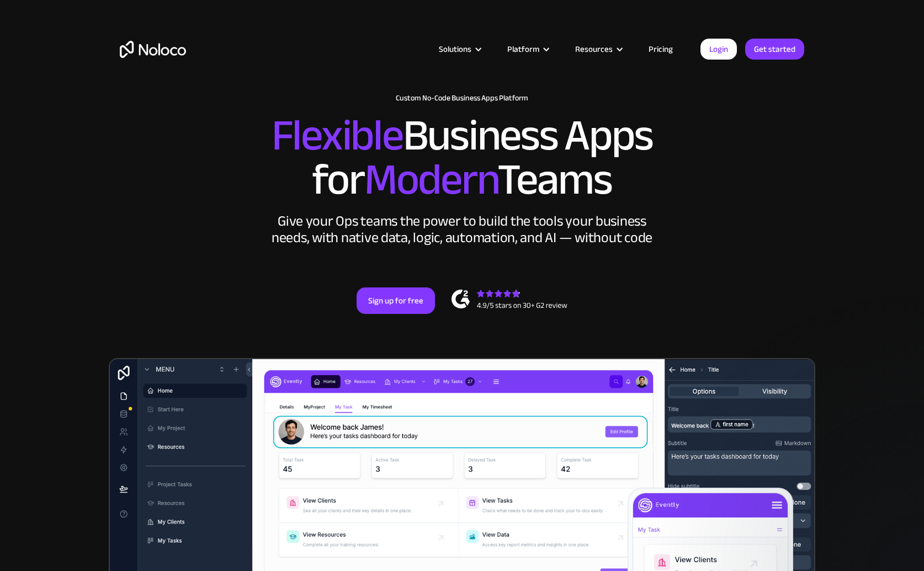  I want to click on span: Flexible, so click(337, 136).